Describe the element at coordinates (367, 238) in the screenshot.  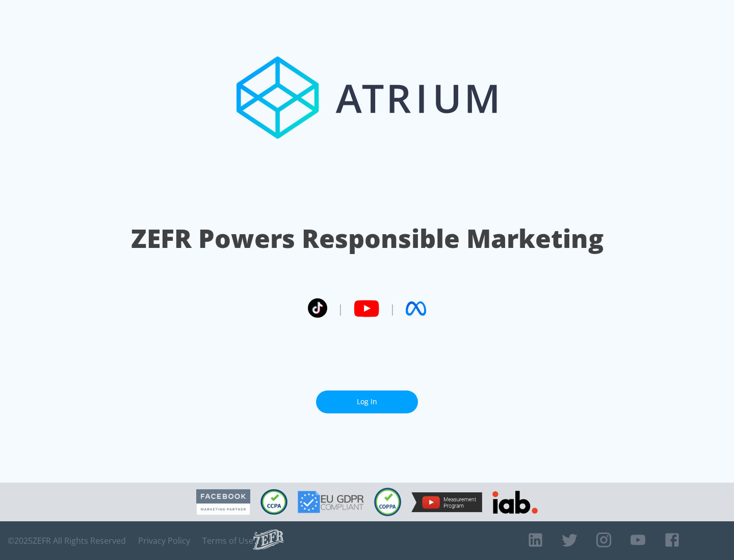
I see `h1: ZEFR Powers Responsible Marketing` at that location.